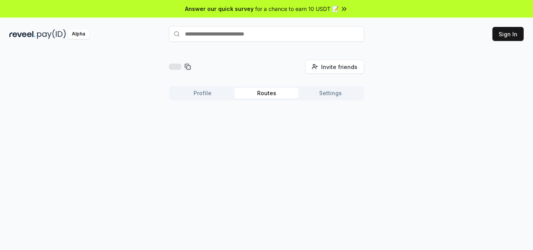 The image size is (533, 250). What do you see at coordinates (331, 93) in the screenshot?
I see `button: Settings` at bounding box center [331, 93].